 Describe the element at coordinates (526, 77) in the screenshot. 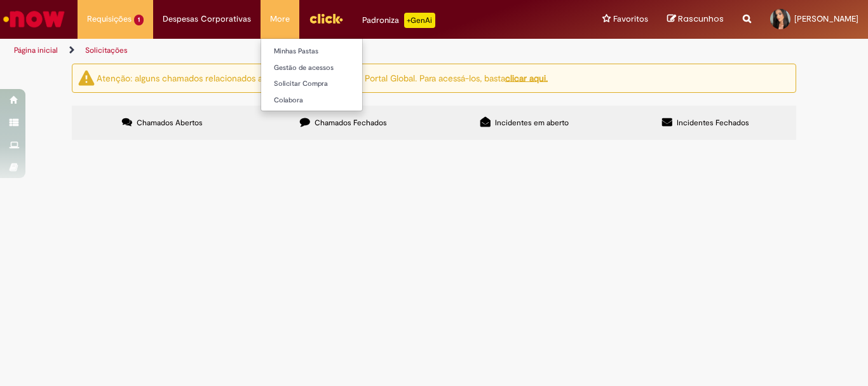

I see `a: clicar aqui.` at that location.